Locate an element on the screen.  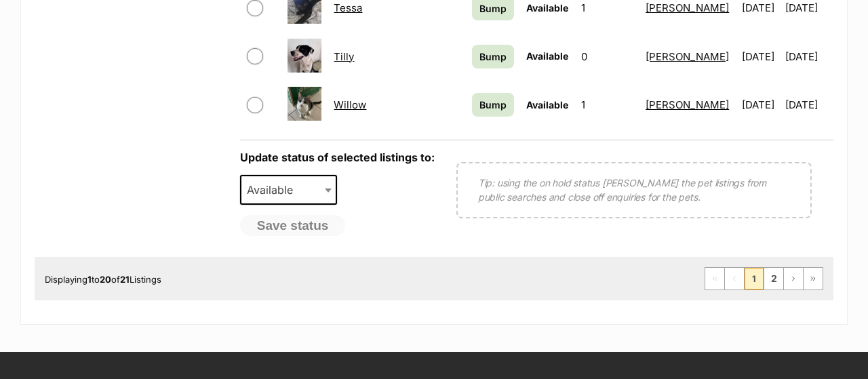
a: Willow is located at coordinates (350, 105).